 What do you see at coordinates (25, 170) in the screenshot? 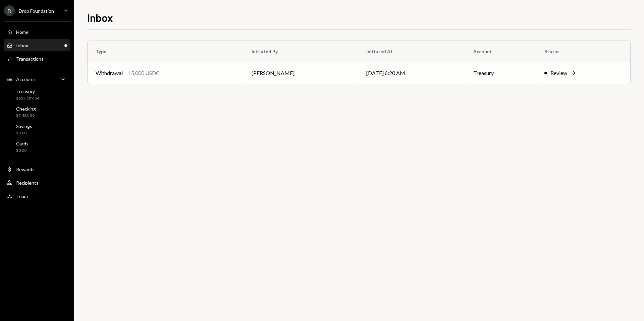
I see `div: Rewards` at bounding box center [25, 170].